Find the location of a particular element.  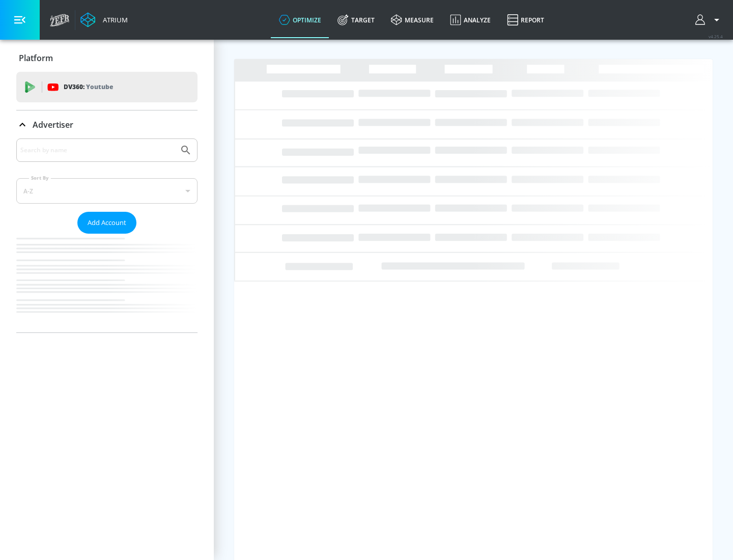

span: v 4.25.4 is located at coordinates (716, 36).